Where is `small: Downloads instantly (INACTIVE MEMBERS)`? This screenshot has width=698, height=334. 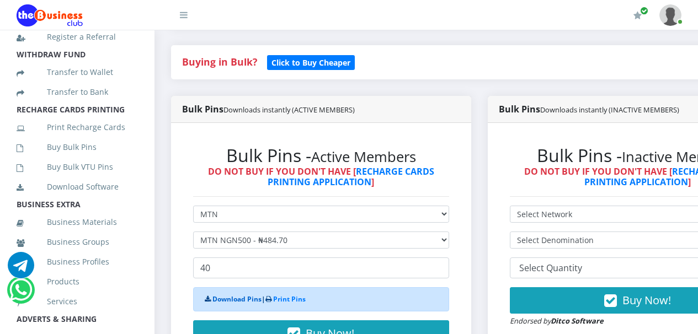
small: Downloads instantly (INACTIVE MEMBERS) is located at coordinates (609, 110).